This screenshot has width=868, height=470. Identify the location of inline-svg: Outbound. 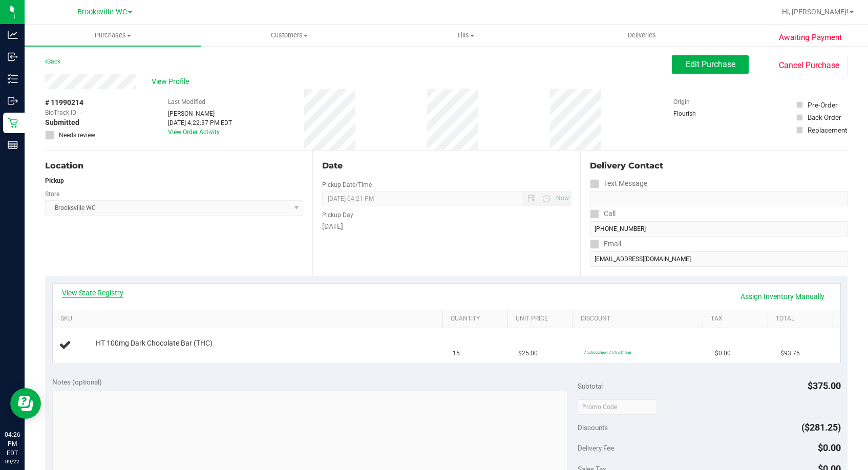
(13, 101).